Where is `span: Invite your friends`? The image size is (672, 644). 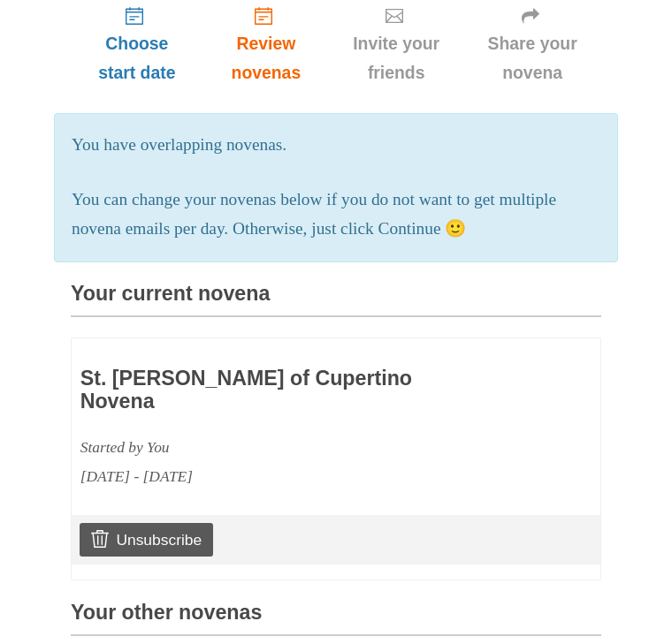 span: Invite your friends is located at coordinates (396, 59).